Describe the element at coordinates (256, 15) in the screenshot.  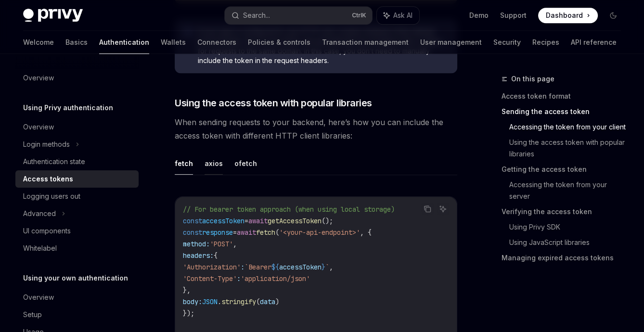
I see `div: Search...` at that location.